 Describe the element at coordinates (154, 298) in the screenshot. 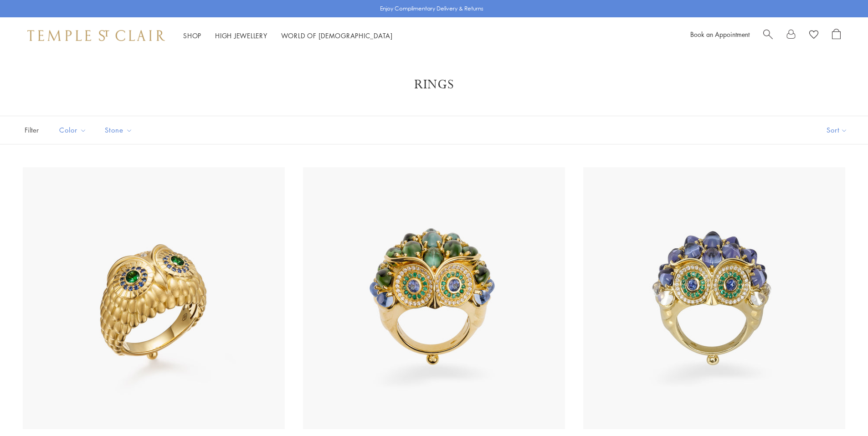

I see `a: R36865-OWLTGBS` at that location.